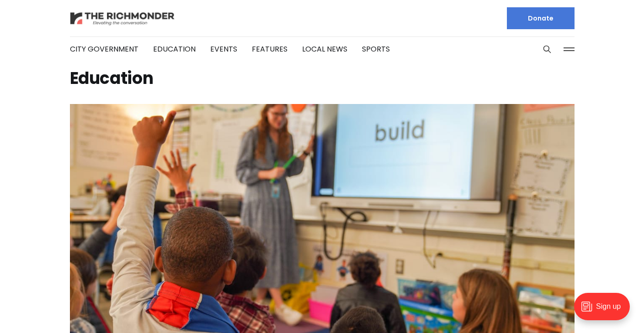 Image resolution: width=644 pixels, height=333 pixels. What do you see at coordinates (270, 49) in the screenshot?
I see `a: Features` at bounding box center [270, 49].